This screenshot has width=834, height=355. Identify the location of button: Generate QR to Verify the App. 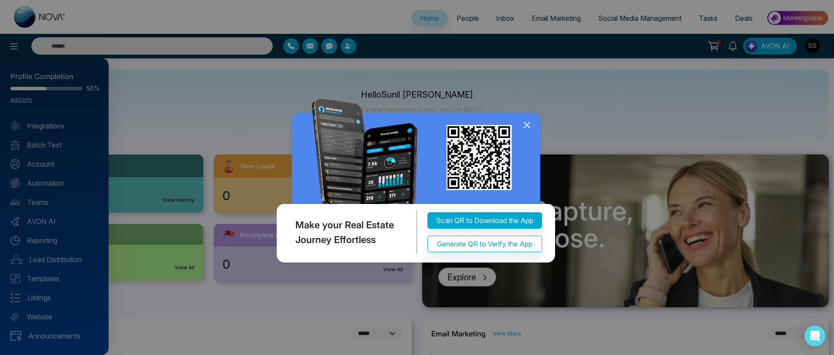
(485, 244).